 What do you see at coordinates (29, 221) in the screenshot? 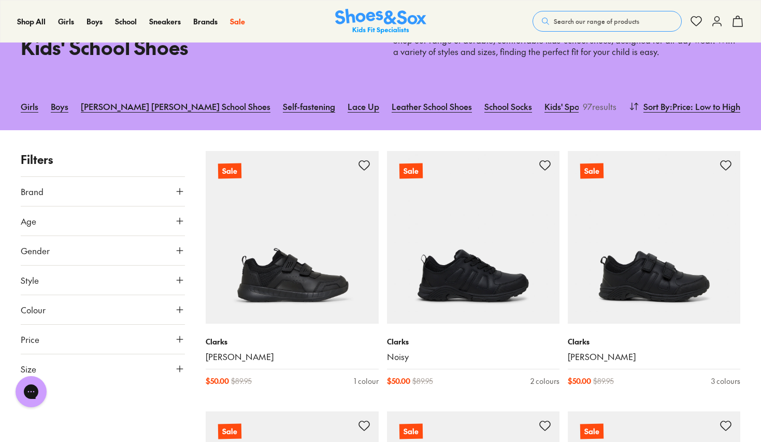
I see `span: Age` at bounding box center [29, 221].